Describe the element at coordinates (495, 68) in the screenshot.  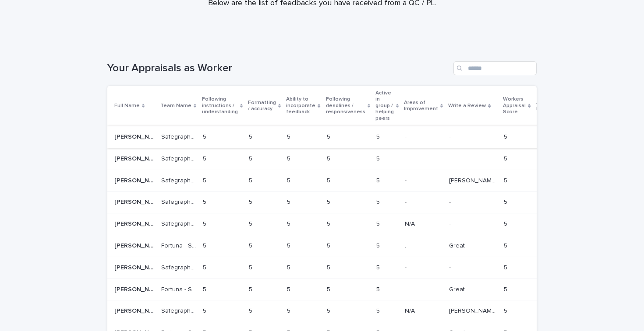
I see `input: Search` at that location.